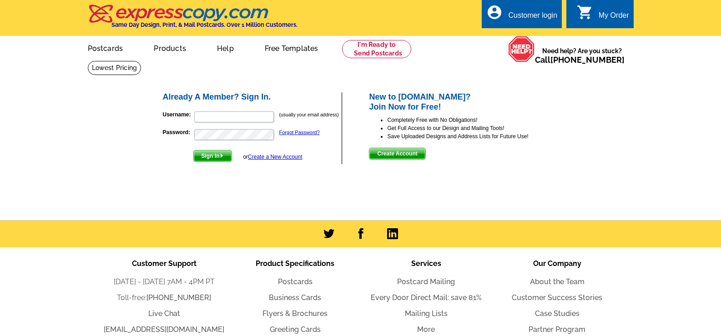 The height and width of the screenshot is (336, 721). Describe the element at coordinates (603, 15) in the screenshot. I see `a: shopping_cart My Order` at that location.